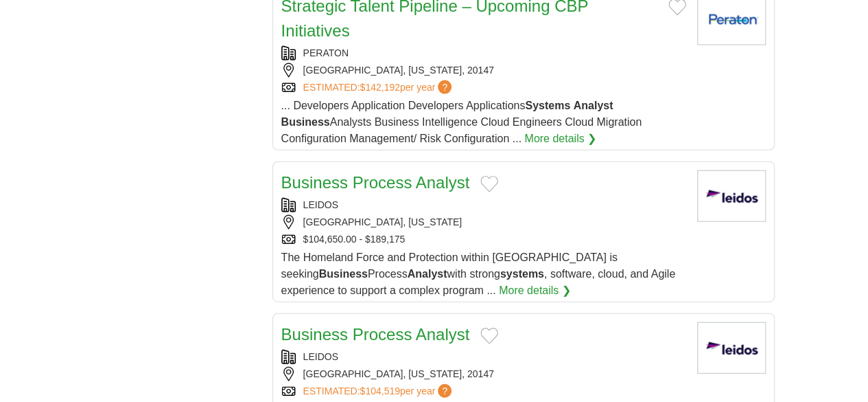 This screenshot has height=402, width=868. I want to click on span: ... Developers Application Developers Applications Analysts Business Intelligence Cloud Engineers..., so click(462, 122).